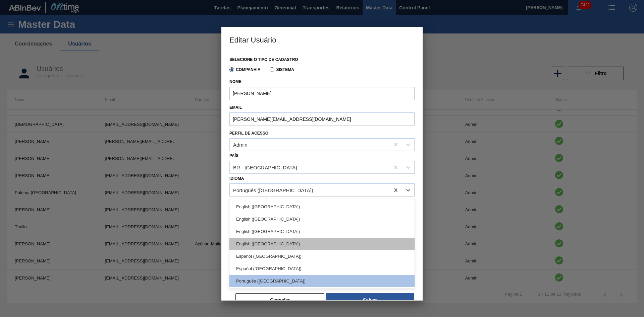 Image resolution: width=644 pixels, height=317 pixels. What do you see at coordinates (237, 179) in the screenshot?
I see `label: Idioma` at bounding box center [237, 179].